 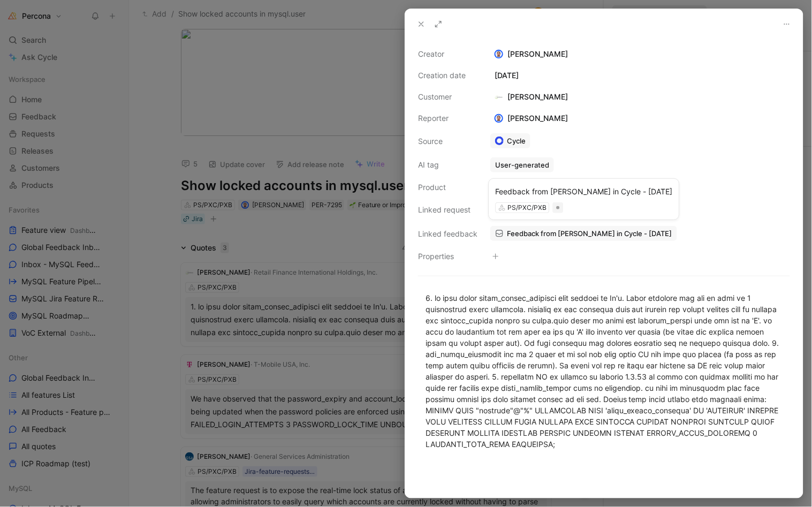 What do you see at coordinates (499, 97) in the screenshot?
I see `img: logo` at bounding box center [499, 97].